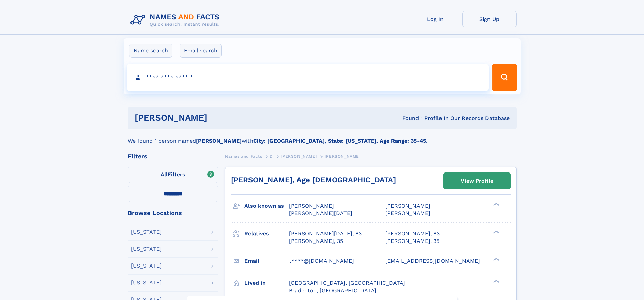  What do you see at coordinates (244, 156) in the screenshot?
I see `a: Names and Facts` at bounding box center [244, 156].